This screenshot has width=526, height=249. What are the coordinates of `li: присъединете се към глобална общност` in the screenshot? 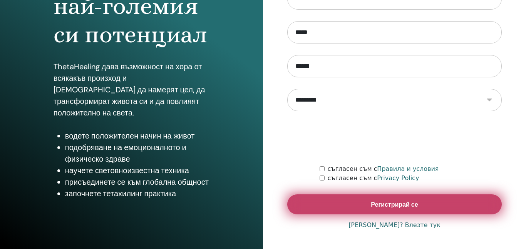 It's located at (137, 182).